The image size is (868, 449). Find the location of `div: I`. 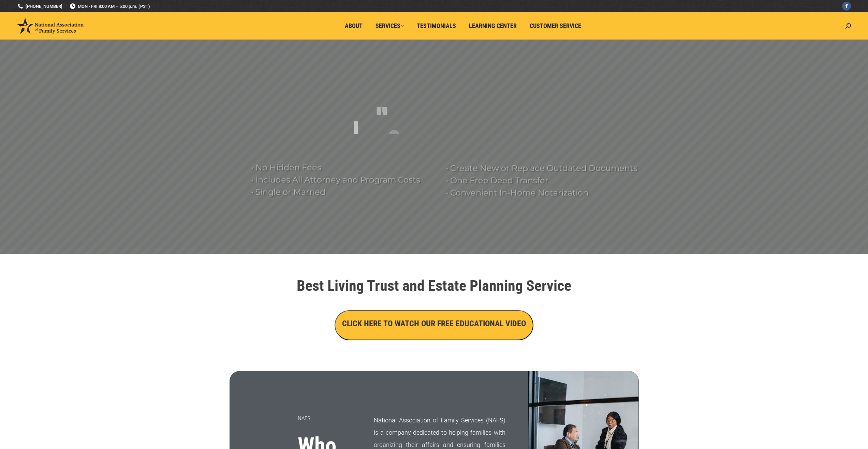

div: I is located at coordinates (356, 133).